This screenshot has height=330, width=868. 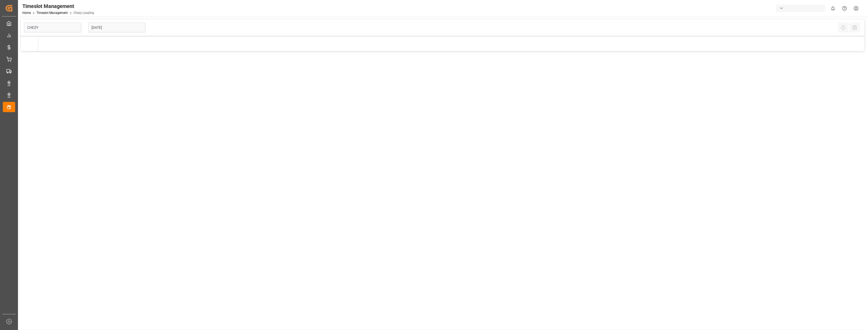 What do you see at coordinates (845, 9) in the screenshot?
I see `button: Help Center` at bounding box center [845, 9].